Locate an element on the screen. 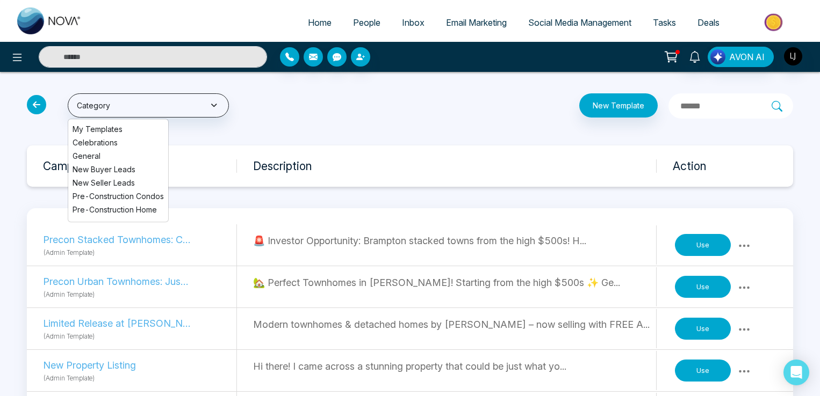  button: New Template is located at coordinates (618, 105).